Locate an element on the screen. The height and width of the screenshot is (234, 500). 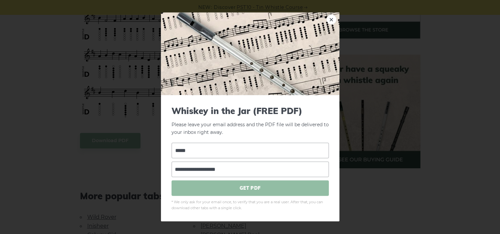
p: Please leave your email address and the PDF file will be delivered to your inbox right away. is located at coordinates (250, 121).